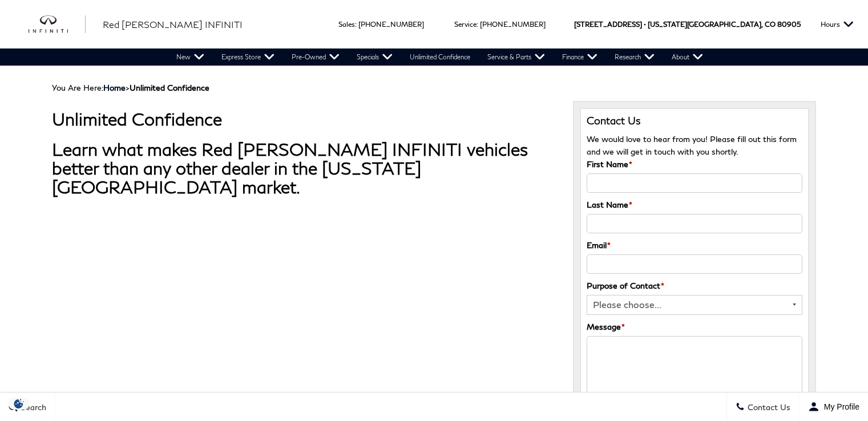 The height and width of the screenshot is (421, 868). I want to click on a: Home, so click(114, 87).